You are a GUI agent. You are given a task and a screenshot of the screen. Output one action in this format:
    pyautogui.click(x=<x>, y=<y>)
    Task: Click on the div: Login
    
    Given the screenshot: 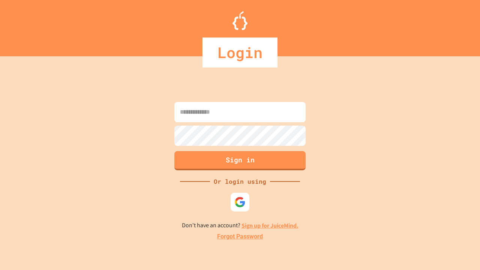 What is the action you would take?
    pyautogui.click(x=240, y=53)
    